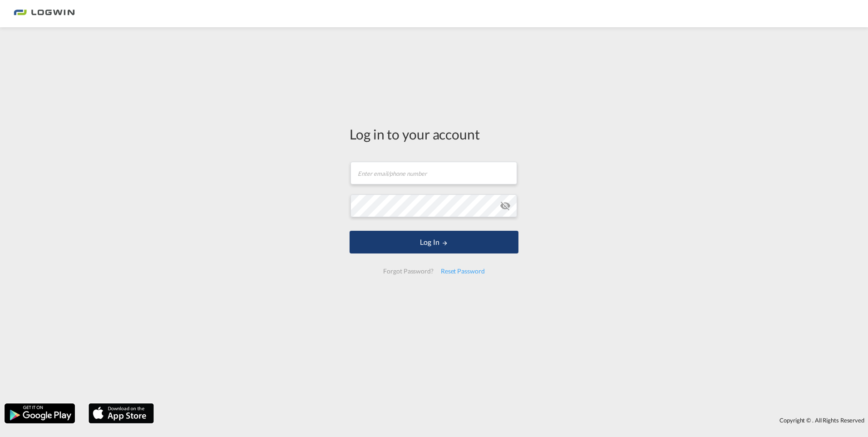 The width and height of the screenshot is (868, 437). I want to click on div: Copyright © . All Rights Reserved, so click(513, 421).